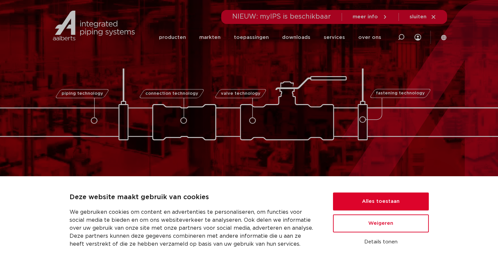  What do you see at coordinates (381, 202) in the screenshot?
I see `button: Alles toestaan` at bounding box center [381, 202].